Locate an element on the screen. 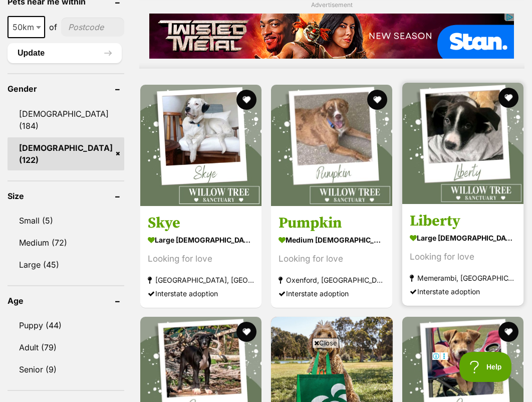  h3: Liberty is located at coordinates (463, 220).